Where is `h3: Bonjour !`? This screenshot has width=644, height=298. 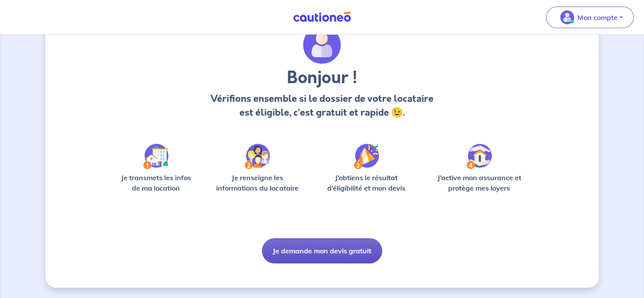 h3: Bonjour ! is located at coordinates (322, 78).